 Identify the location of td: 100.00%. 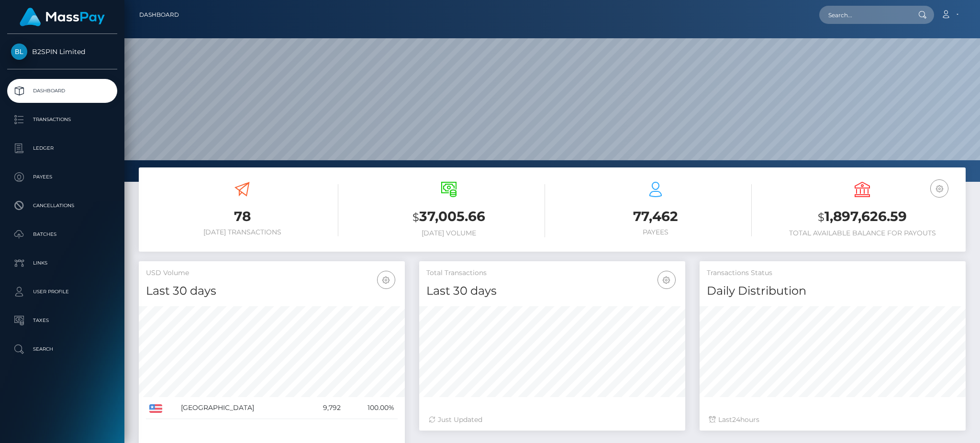
(371, 408).